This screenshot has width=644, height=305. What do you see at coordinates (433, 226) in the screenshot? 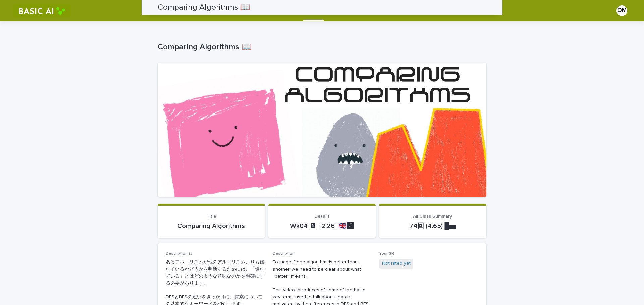
I see `p: 74回 (4.65) █▅` at bounding box center [433, 226].